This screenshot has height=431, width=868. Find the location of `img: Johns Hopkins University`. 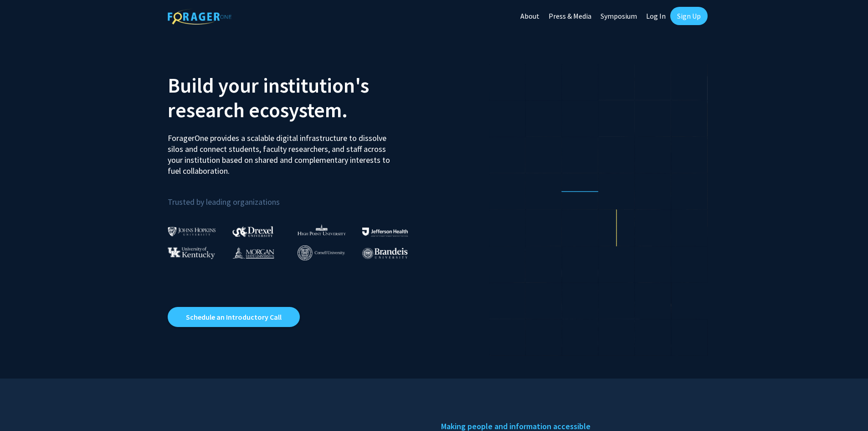

img: Johns Hopkins University is located at coordinates (192, 231).